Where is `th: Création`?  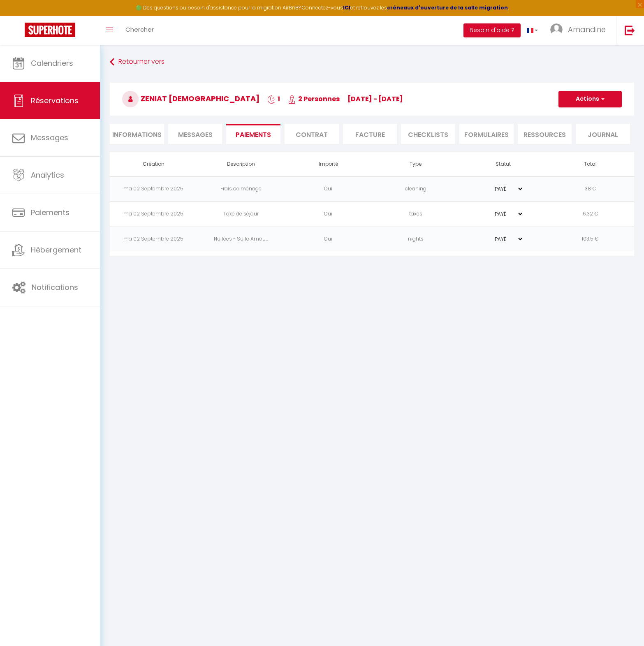 th: Création is located at coordinates (153, 164).